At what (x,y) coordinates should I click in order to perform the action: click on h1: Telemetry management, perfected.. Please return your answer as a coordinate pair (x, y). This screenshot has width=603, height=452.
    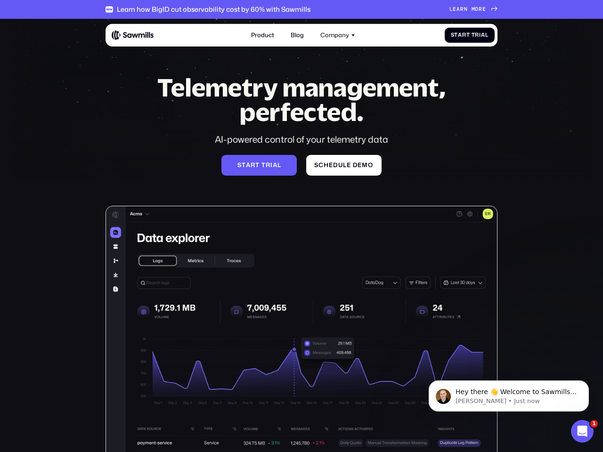
    Looking at the image, I should click on (301, 100).